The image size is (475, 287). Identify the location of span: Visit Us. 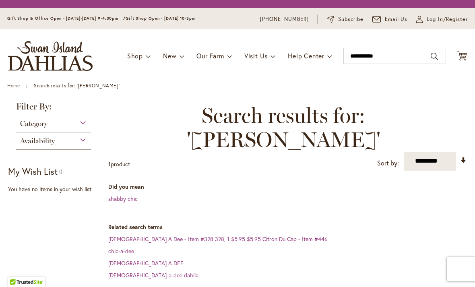
(256, 56).